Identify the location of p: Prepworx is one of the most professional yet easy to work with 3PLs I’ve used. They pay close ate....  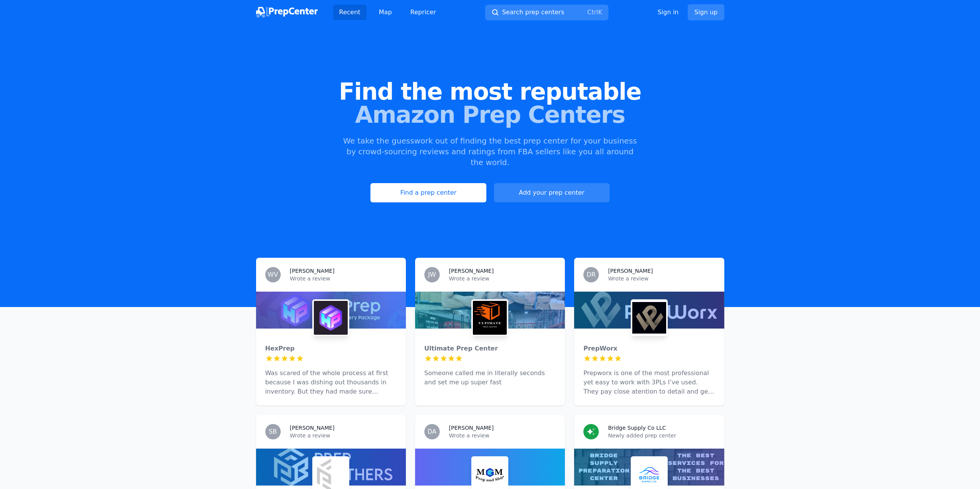
(649, 382).